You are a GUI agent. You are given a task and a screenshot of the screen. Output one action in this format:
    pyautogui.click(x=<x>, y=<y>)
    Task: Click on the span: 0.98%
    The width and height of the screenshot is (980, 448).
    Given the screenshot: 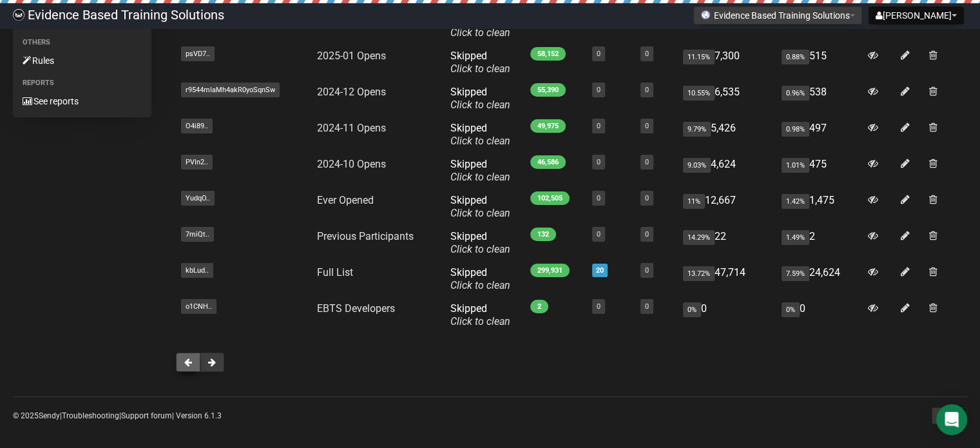 What is the action you would take?
    pyautogui.click(x=795, y=129)
    